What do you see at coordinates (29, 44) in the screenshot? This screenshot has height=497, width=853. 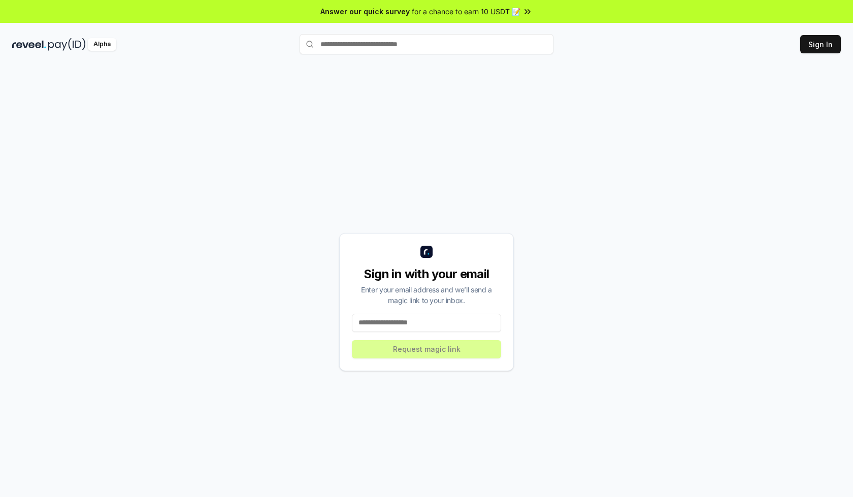 I see `img: reveel_dark` at bounding box center [29, 44].